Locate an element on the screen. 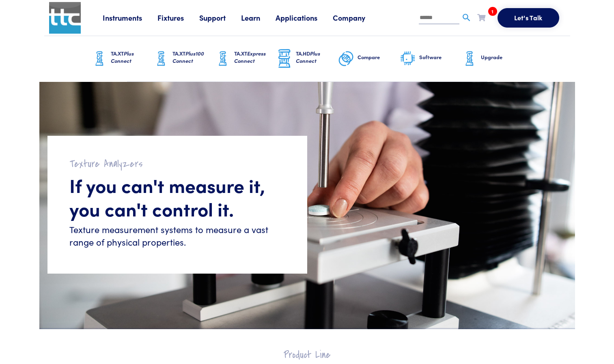 The width and height of the screenshot is (614, 364). a: TA.XTPlus Connect is located at coordinates (122, 59).